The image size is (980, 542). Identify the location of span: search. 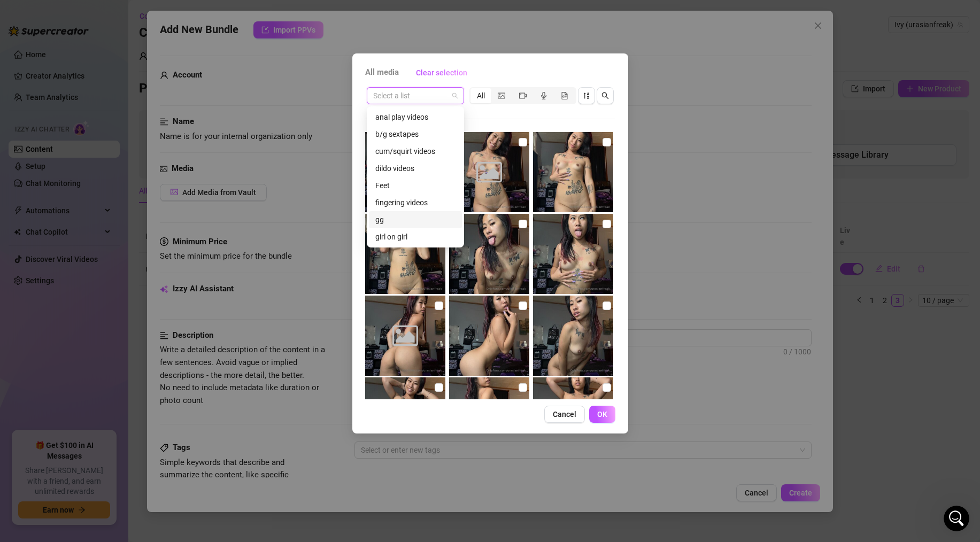
(605, 95).